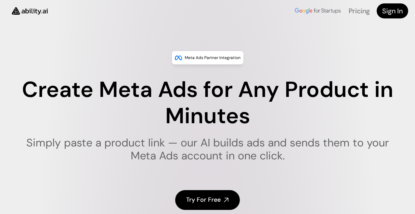 This screenshot has width=415, height=214. Describe the element at coordinates (392, 11) in the screenshot. I see `h4: Sign In` at that location.